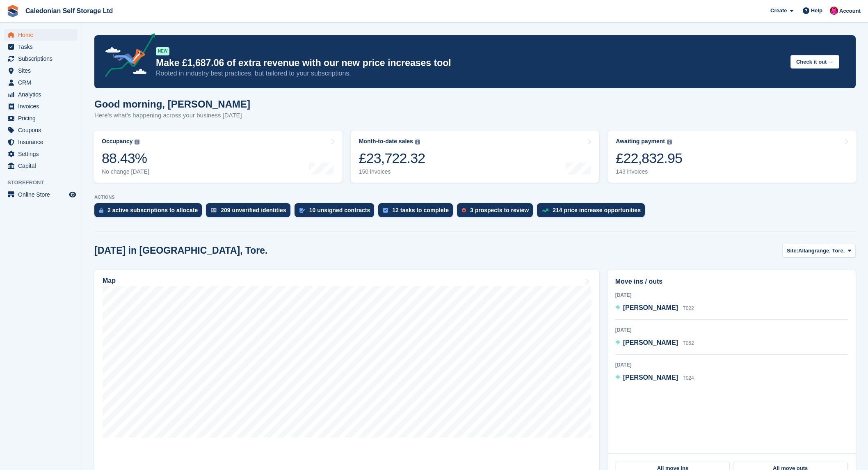 The width and height of the screenshot is (868, 470). What do you see at coordinates (732, 156) in the screenshot?
I see `a: Awaiting payment £22,832.95 143 invoices` at bounding box center [732, 156].